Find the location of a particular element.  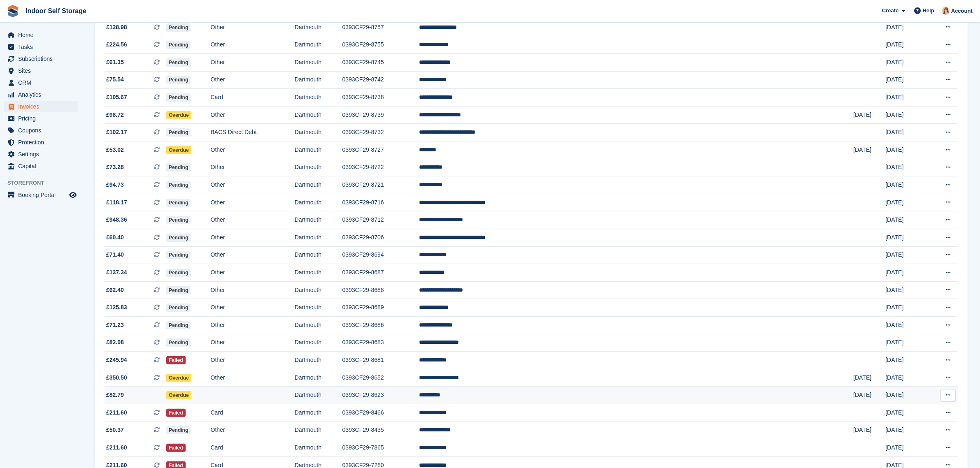

span: Storefront is located at coordinates (45, 183).